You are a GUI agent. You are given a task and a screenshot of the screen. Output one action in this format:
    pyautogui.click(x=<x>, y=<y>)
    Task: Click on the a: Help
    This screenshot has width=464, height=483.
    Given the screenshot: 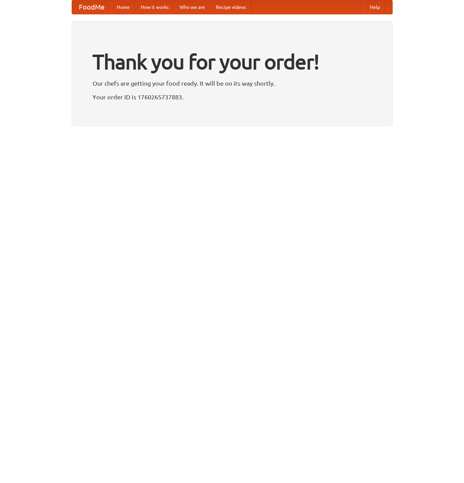 What is the action you would take?
    pyautogui.click(x=375, y=7)
    